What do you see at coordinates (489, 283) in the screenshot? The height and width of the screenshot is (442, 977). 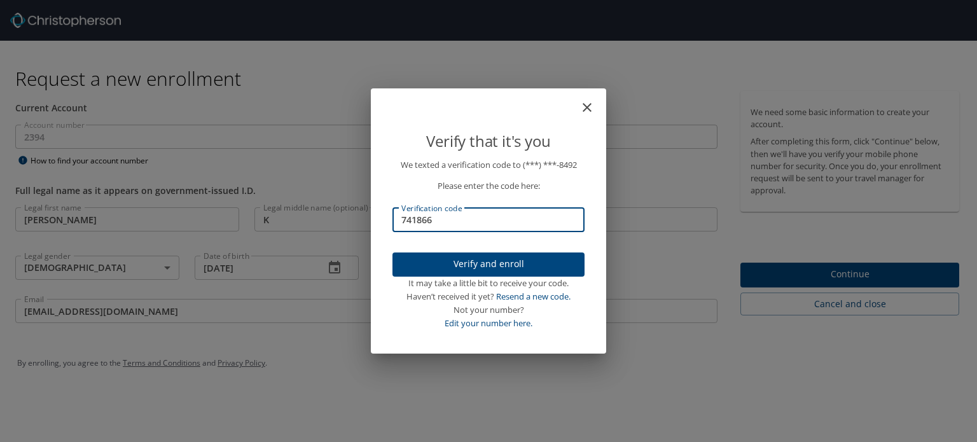 I see `div: It may take a little bit to receive your code.` at bounding box center [489, 283].